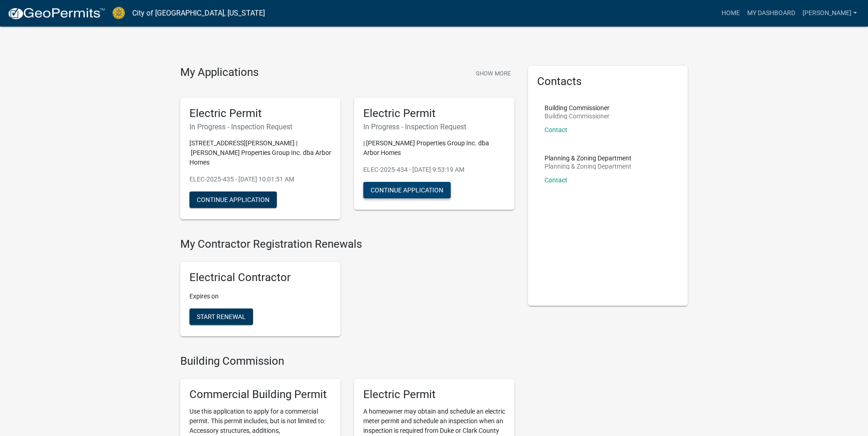 The height and width of the screenshot is (436, 868). What do you see at coordinates (260, 277) in the screenshot?
I see `h5: Electrical Contractor` at bounding box center [260, 277].